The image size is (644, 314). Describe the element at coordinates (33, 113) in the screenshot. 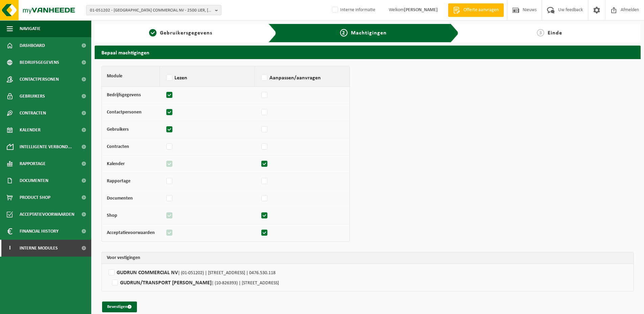

I see `span: Contracten` at that location.